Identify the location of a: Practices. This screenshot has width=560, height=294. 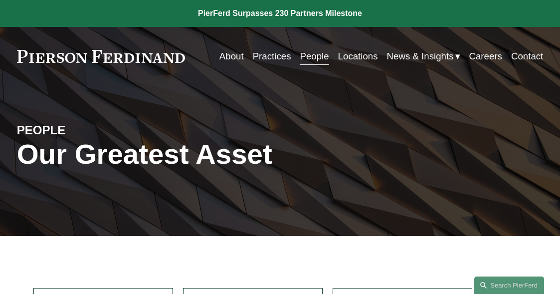
(272, 56).